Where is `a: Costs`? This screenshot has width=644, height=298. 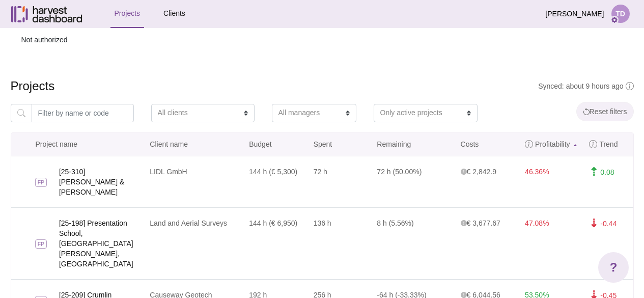
a: Costs is located at coordinates (487, 144).